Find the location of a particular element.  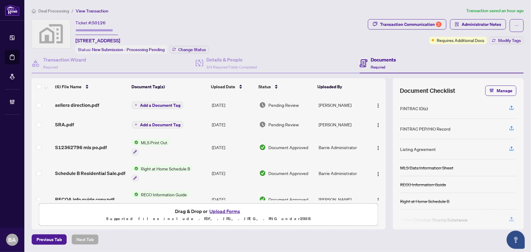

button: Next Tab is located at coordinates (85, 240).